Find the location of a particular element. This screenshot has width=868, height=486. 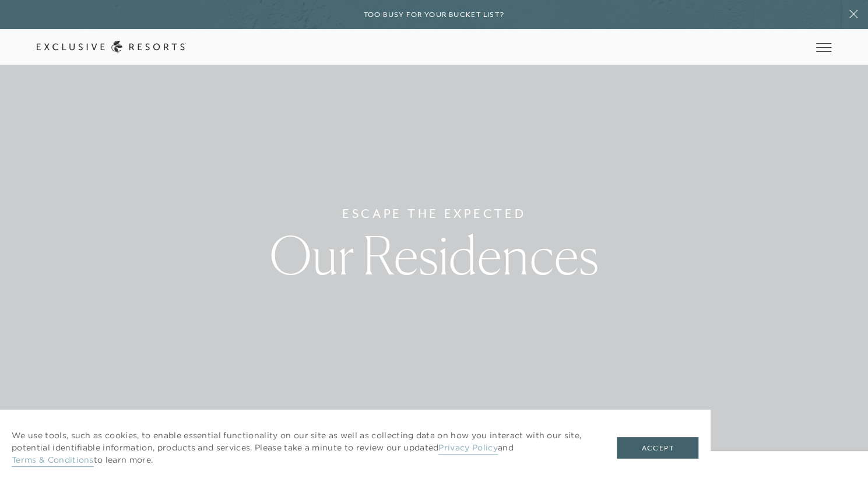

button: Accept is located at coordinates (657, 449).